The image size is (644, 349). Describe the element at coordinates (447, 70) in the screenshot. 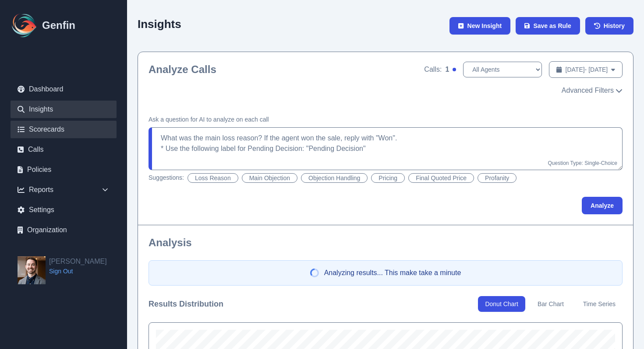

I see `span: 1` at that location.